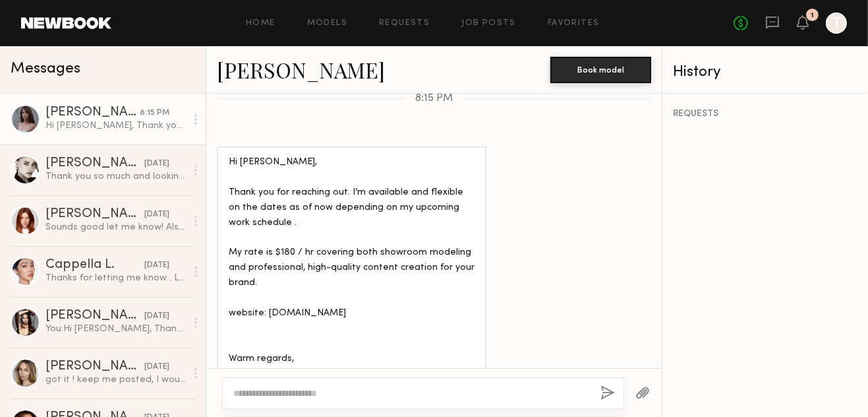 This screenshot has width=868, height=417. What do you see at coordinates (812, 15) in the screenshot?
I see `div: 1` at bounding box center [812, 15].